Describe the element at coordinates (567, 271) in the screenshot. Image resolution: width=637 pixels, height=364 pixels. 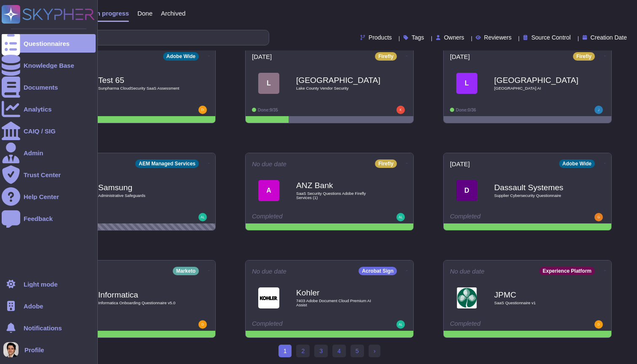
I see `div: Experience Platform` at that location.